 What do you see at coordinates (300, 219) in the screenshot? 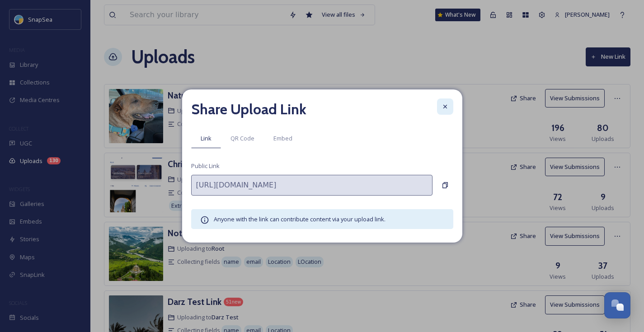
I see `span: Anyone with the link can contribute content via your upload link.` at bounding box center [300, 219].